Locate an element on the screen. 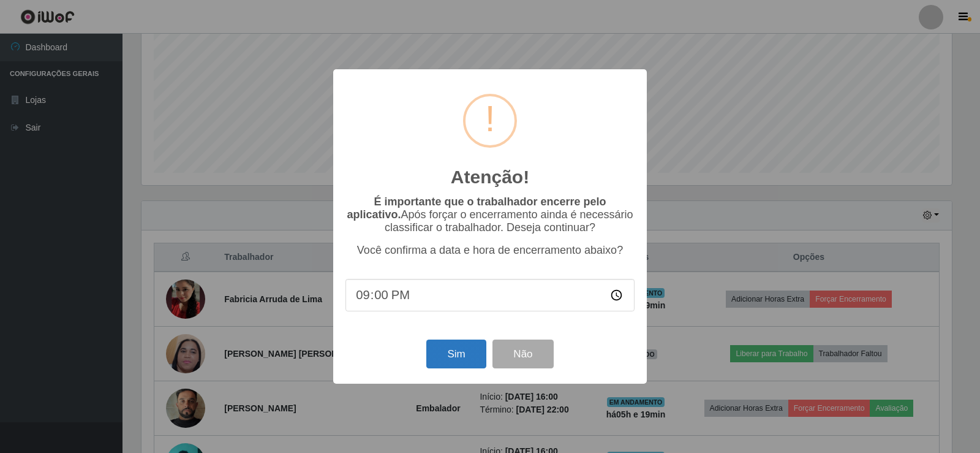 The width and height of the screenshot is (980, 453). p: Após forçar o encerramento ainda é necessário classificar o trabalhador. Deseja continuar? is located at coordinates (490, 215).